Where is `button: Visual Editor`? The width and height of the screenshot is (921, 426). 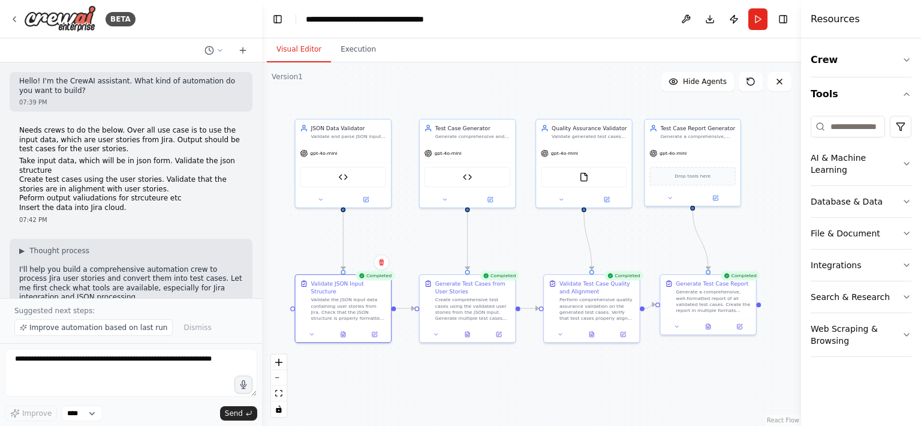
button: Visual Editor is located at coordinates (299, 50).